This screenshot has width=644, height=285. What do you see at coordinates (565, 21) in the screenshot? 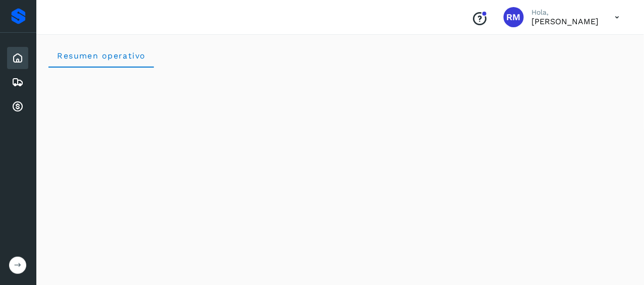
I see `p: RICARDO MONTEMAYOR` at bounding box center [565, 21].